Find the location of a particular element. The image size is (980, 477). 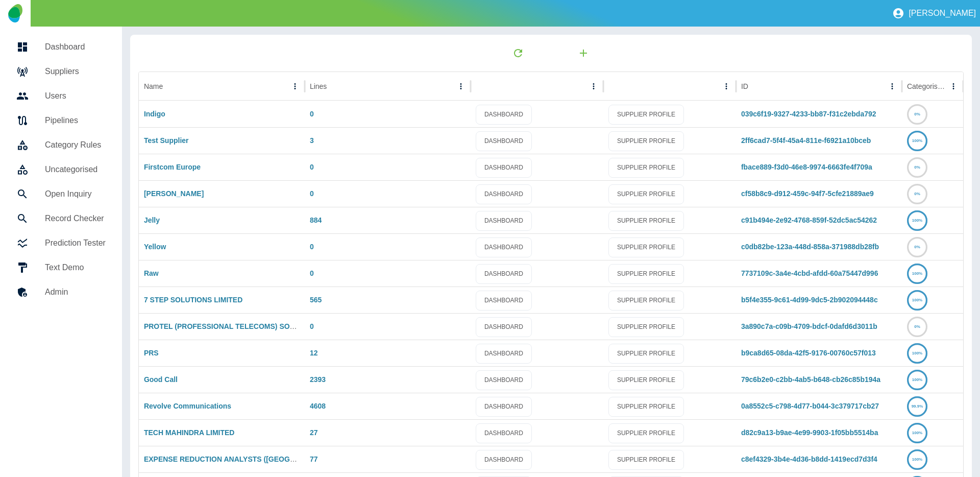

h5: Text Demo is located at coordinates (75, 267).